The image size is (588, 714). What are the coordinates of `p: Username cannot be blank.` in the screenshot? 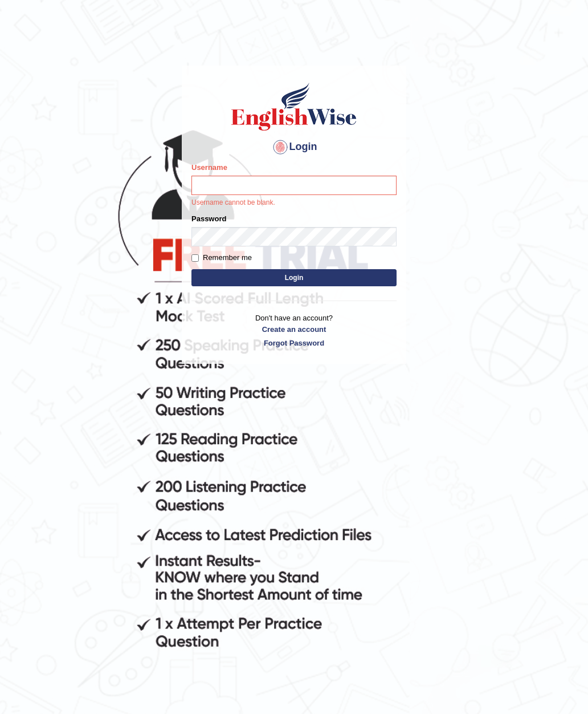 It's located at (294, 203).